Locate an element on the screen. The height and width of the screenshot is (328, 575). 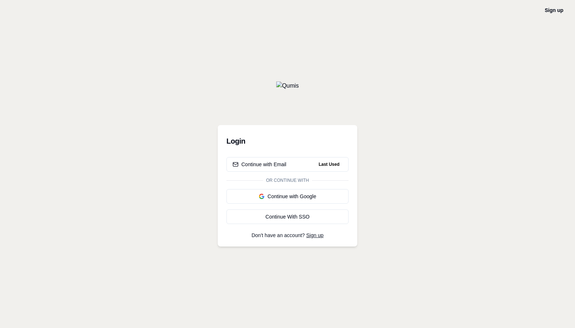
div: Continue with Email is located at coordinates (259, 164).